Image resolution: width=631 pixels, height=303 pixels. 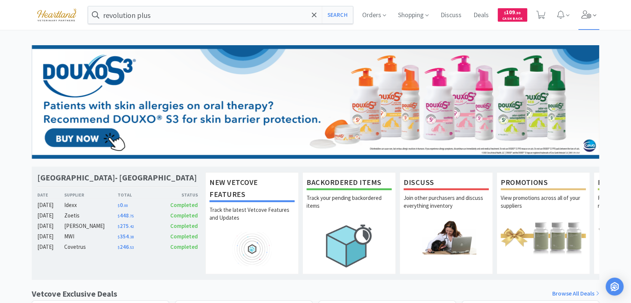 What do you see at coordinates (349, 223) in the screenshot?
I see `a: Backordered ItemsTrack your pending backordered items` at bounding box center [349, 223].